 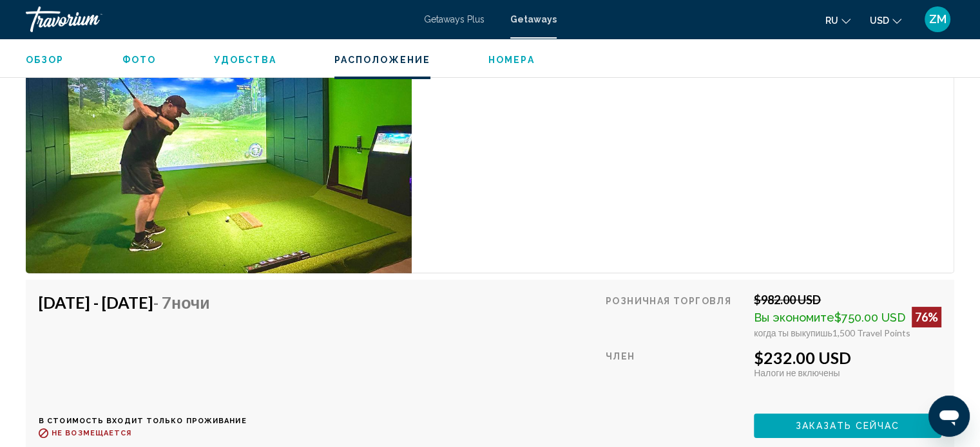 I want to click on span: Getaways Plus, so click(x=454, y=19).